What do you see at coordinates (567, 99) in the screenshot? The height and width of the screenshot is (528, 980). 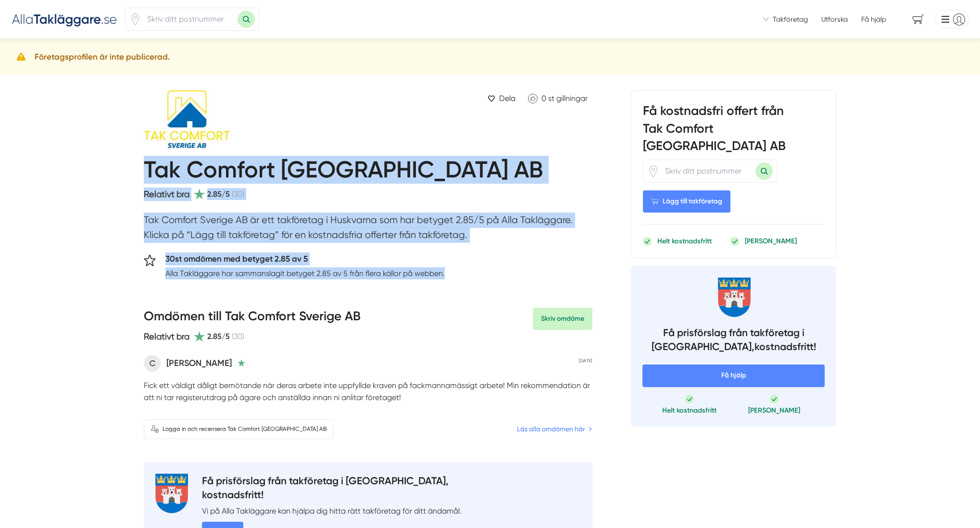 I see `span: st gillningar` at bounding box center [567, 99].